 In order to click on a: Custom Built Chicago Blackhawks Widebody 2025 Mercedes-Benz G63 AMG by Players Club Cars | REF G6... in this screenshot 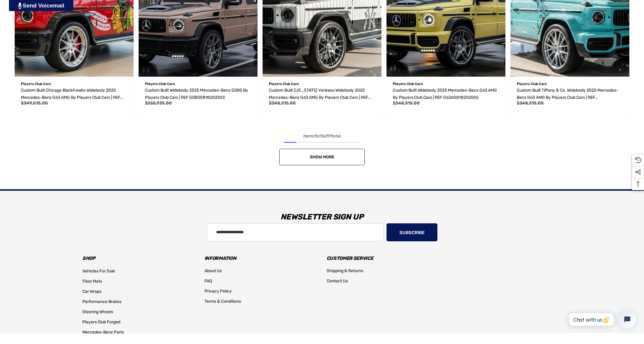, I will do `click(74, 94)`.